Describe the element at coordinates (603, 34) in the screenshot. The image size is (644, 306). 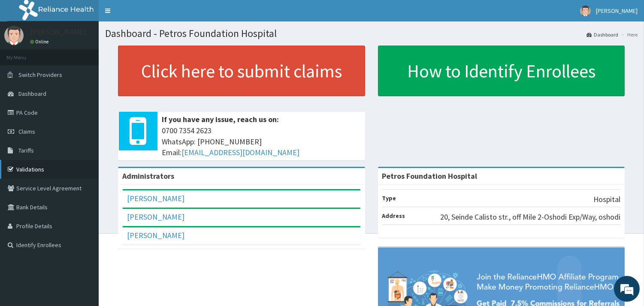
I see `a: Dashboard` at that location.